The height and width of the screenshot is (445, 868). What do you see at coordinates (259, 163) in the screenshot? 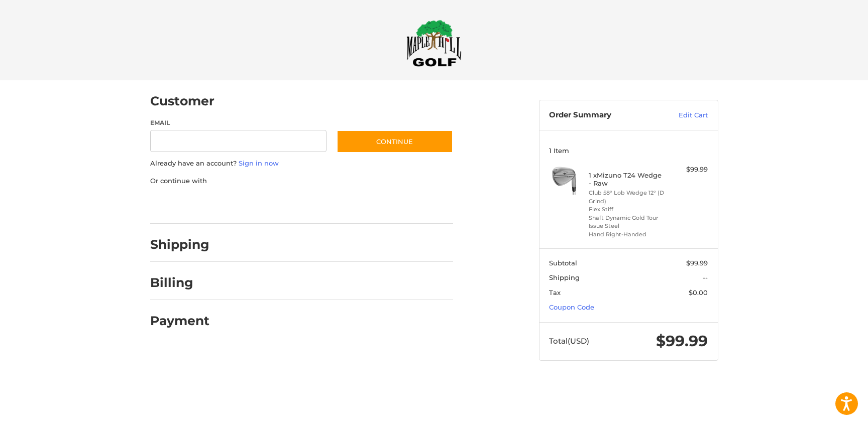
I see `a: Sign in now` at bounding box center [259, 163].